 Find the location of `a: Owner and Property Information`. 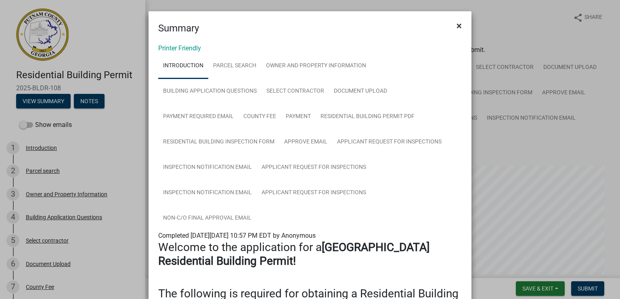

a: Owner and Property Information is located at coordinates (316, 66).